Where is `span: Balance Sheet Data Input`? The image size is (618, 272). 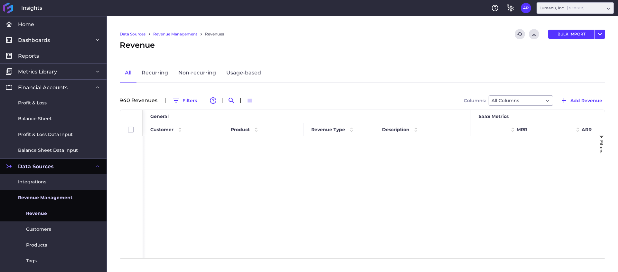 span: Balance Sheet Data Input is located at coordinates (48, 150).